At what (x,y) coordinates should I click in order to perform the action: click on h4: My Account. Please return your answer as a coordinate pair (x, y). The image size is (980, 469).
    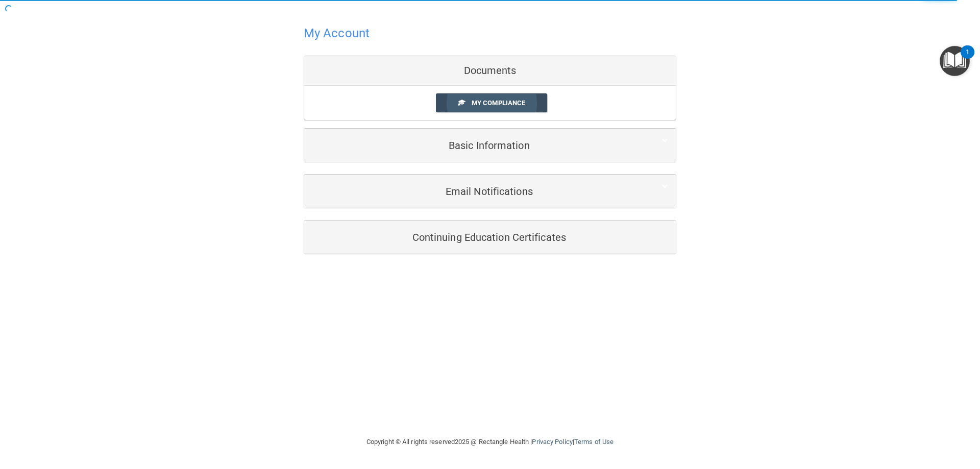
    Looking at the image, I should click on (336, 33).